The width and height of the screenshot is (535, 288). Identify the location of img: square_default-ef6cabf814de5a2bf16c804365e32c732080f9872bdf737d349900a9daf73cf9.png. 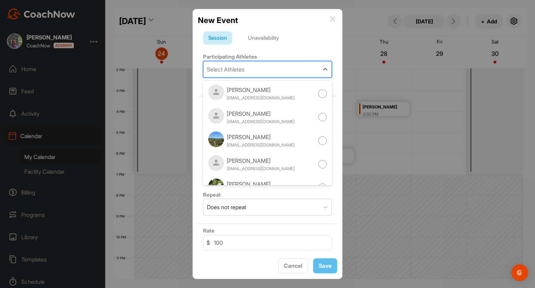
(216, 116).